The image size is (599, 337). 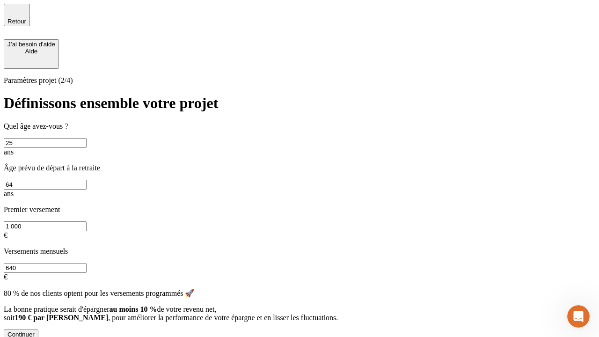 What do you see at coordinates (299, 80) in the screenshot?
I see `p: Paramètres projet (2/4)` at bounding box center [299, 80].